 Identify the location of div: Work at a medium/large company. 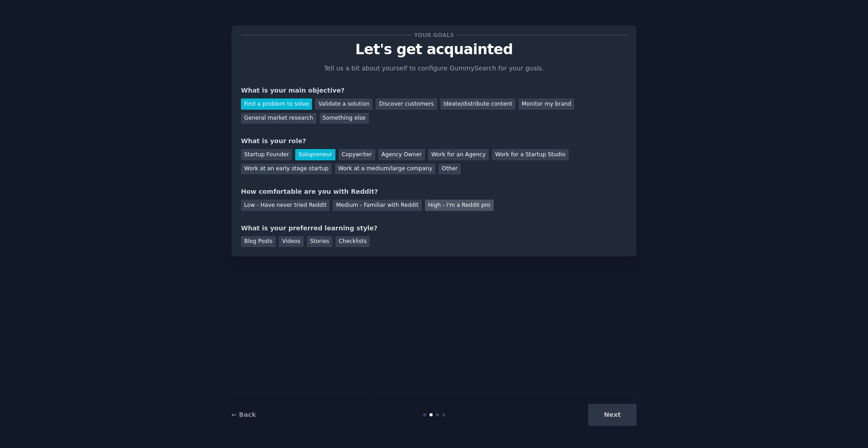
(385, 169).